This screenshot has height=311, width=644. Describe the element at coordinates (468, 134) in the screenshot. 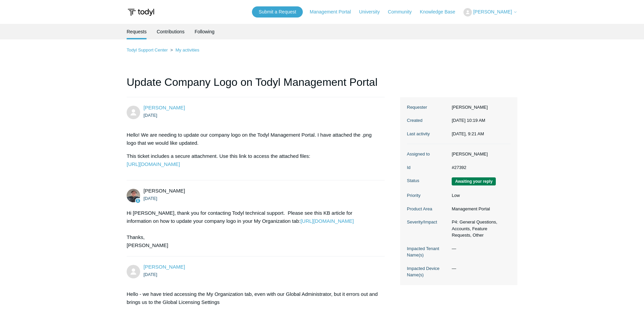

I see `time: 08/14/2025, 09:21` at that location.